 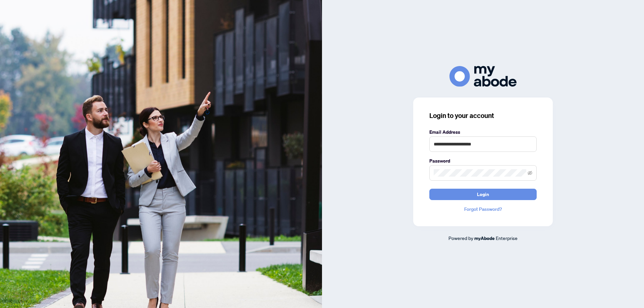 What do you see at coordinates (483, 132) in the screenshot?
I see `label: Email Address` at bounding box center [483, 132].